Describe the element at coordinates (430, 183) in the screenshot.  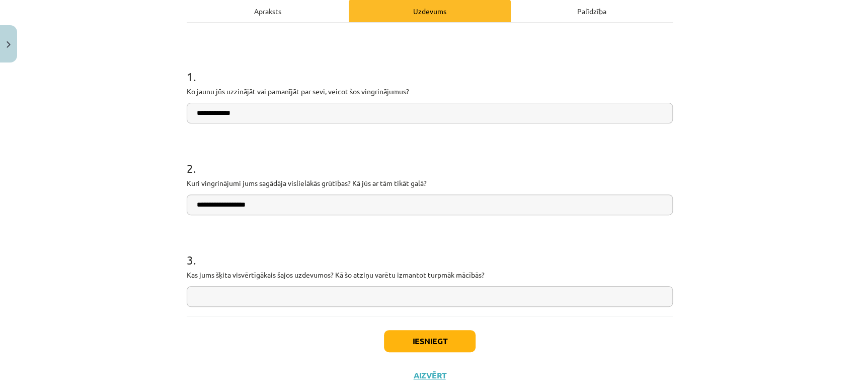
I see `p: Kuri vingrinājumi jums sagādāja vislielākās grūtības? Kā jūs ar tām tikāt galā?` at that location.